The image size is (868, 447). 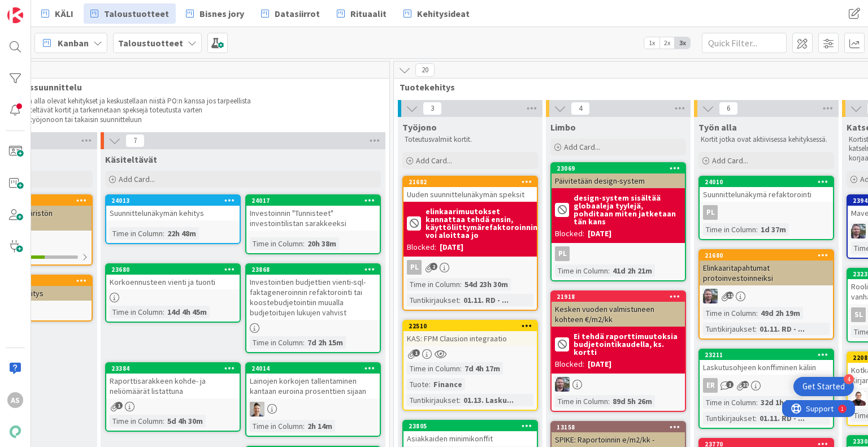 I want to click on div: Elinkaaritapahtumat protoinvestoinneiksi, so click(x=767, y=273).